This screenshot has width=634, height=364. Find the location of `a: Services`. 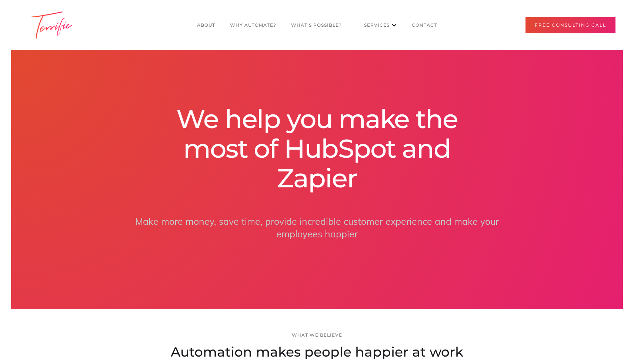

a: Services is located at coordinates (373, 25).